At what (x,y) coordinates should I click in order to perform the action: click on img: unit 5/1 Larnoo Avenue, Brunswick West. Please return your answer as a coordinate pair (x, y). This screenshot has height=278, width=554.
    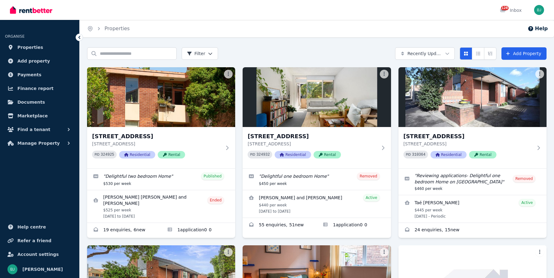
    Looking at the image, I should click on (472, 97).